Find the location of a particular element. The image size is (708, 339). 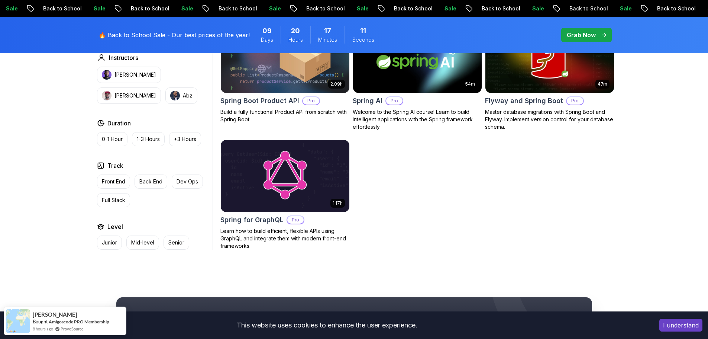

p: Build a fully functional Product API from scratch with Spring Boot. is located at coordinates (285, 116).